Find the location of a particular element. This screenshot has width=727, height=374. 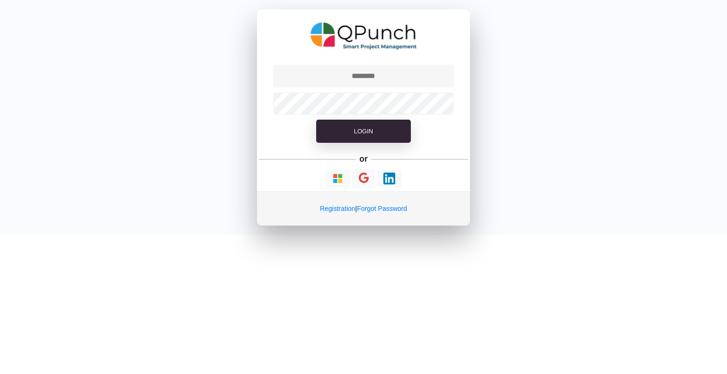

a: Forgot Password is located at coordinates (382, 209).